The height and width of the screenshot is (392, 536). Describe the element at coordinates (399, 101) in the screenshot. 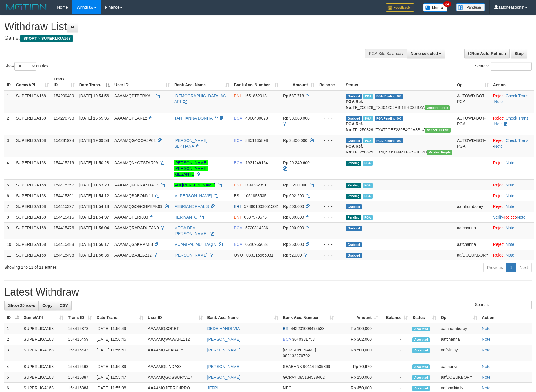

I see `td: TF_250828_TX4642CJRBI1EHC22BZA` at that location.